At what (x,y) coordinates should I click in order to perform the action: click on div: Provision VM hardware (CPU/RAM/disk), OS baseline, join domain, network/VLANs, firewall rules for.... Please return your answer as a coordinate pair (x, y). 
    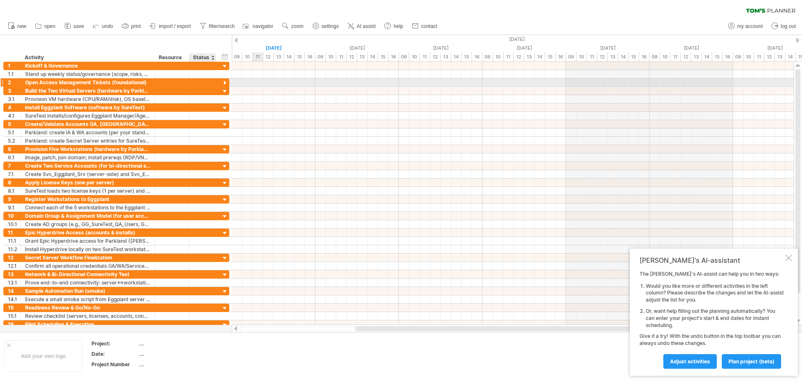
    Looking at the image, I should click on (88, 99).